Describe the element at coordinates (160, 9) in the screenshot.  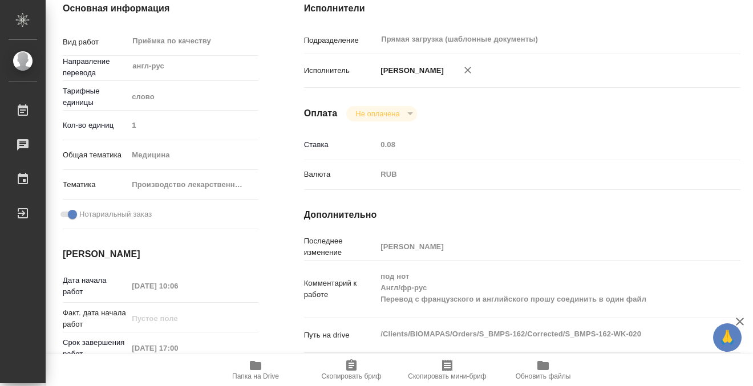
I see `h4: Основная информация` at that location.